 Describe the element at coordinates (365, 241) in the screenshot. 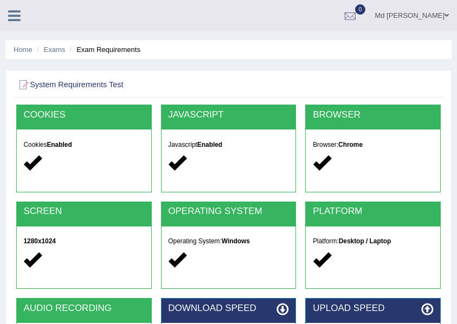

I see `strong: Desktop / Laptop` at that location.